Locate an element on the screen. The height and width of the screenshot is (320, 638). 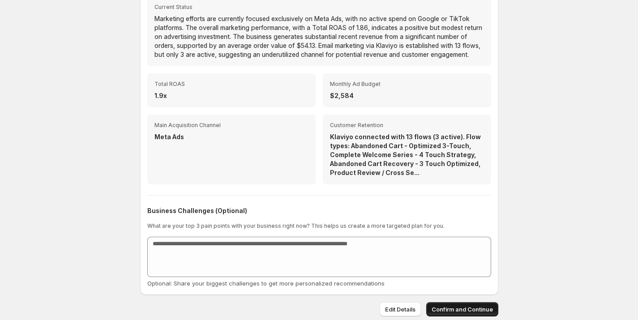
p: Meta Ads is located at coordinates (232, 137).